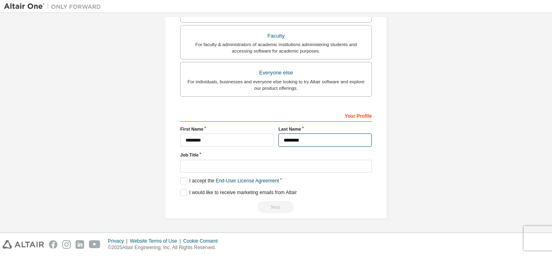 This screenshot has height=256, width=552. I want to click on label: First Name, so click(227, 129).